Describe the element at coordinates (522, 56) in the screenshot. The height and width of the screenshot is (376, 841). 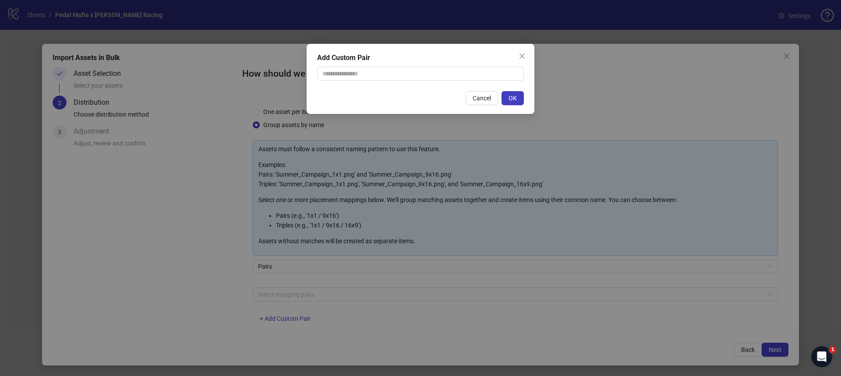
I see `span: close` at that location.